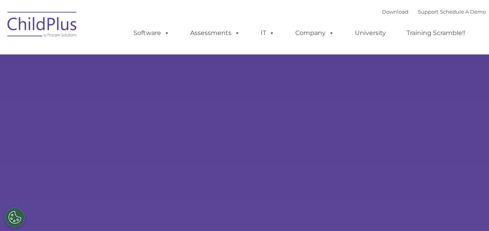 Image resolution: width=489 pixels, height=231 pixels. I want to click on img: ChildPlus by Procare Solutions, so click(42, 26).